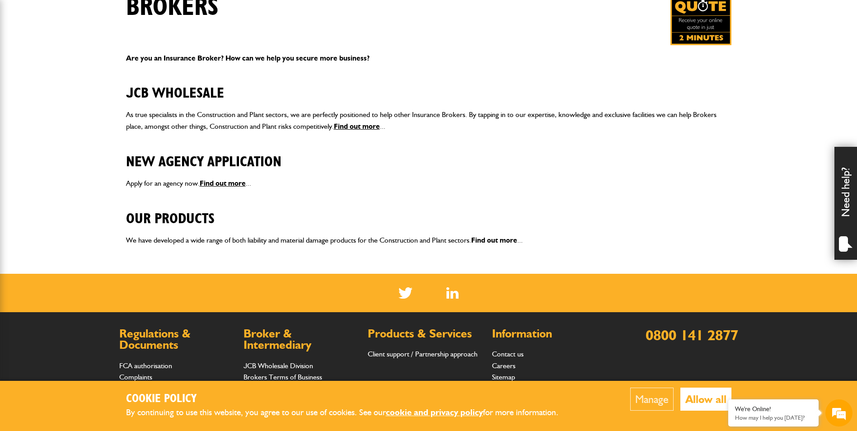 The image size is (857, 431). Describe the element at coordinates (283, 377) in the screenshot. I see `a: Brokers Terms of Business` at that location.